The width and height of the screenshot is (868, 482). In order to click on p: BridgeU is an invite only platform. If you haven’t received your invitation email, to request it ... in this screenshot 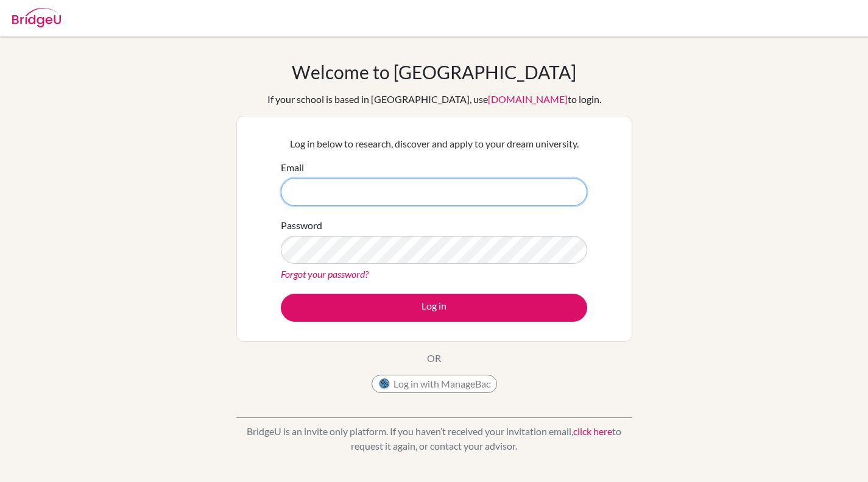, I will do `click(434, 439)`.